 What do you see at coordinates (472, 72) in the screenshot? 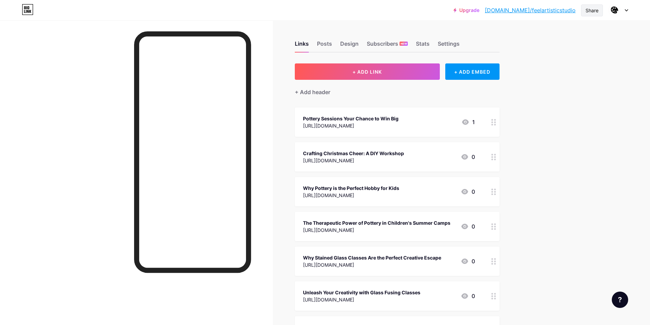
I see `div: + ADD EMBED` at bounding box center [472, 72].